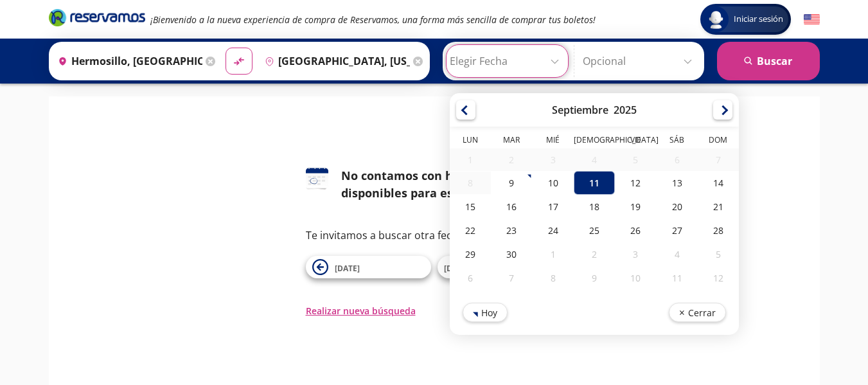 This screenshot has height=385, width=868. I want to click on th: Viernes, so click(636, 142).